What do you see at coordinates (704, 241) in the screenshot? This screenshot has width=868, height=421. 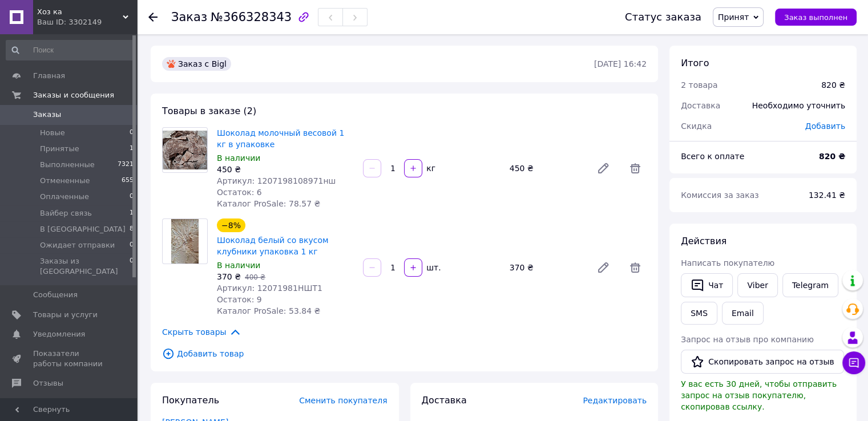 I see `span: Действия` at bounding box center [704, 241].